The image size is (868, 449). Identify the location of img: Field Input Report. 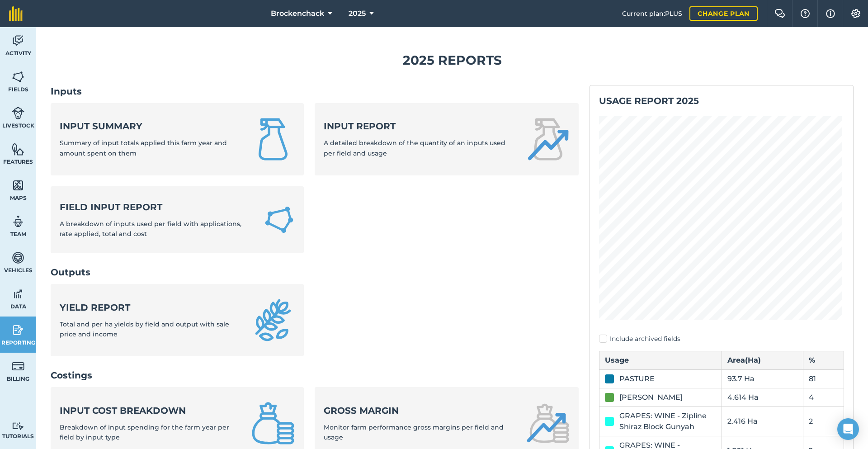
(279, 219).